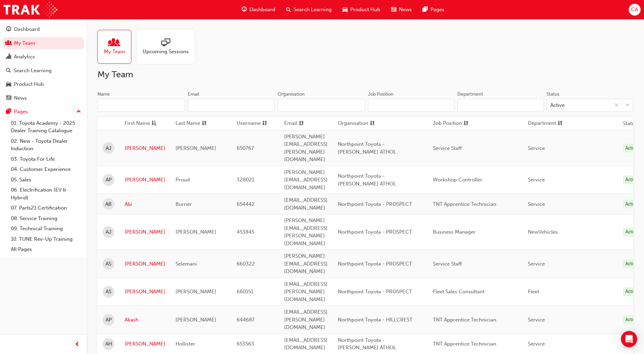 The width and height of the screenshot is (644, 354). Describe the element at coordinates (115, 43) in the screenshot. I see `span: people-icon` at that location.